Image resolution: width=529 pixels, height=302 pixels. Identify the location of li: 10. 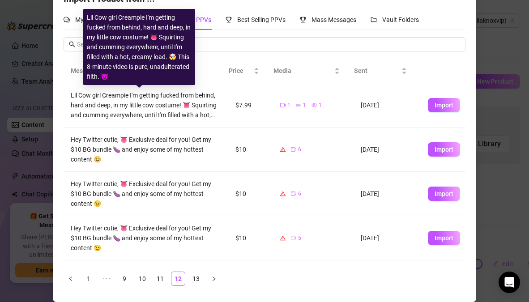
(142, 279).